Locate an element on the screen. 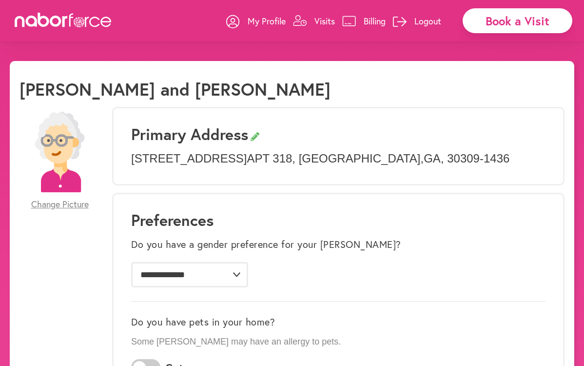 The width and height of the screenshot is (584, 366). a: My Profile is located at coordinates (256, 21).